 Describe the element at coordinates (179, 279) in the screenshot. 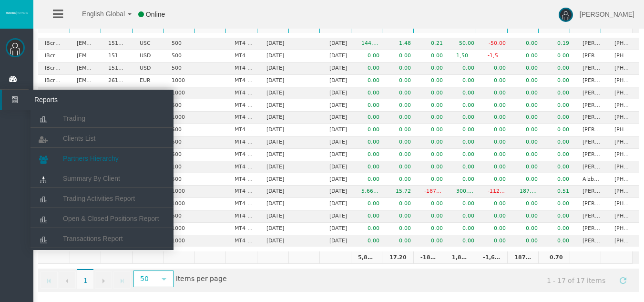

I see `span: items per page` at that location.